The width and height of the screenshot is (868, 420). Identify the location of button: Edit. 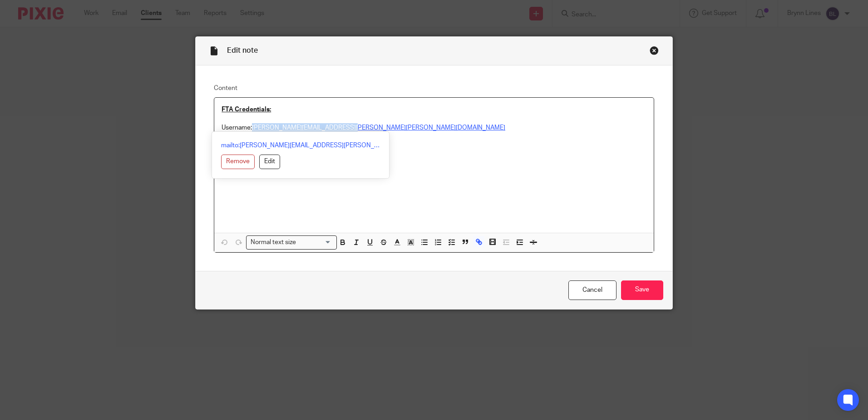
(270, 162).